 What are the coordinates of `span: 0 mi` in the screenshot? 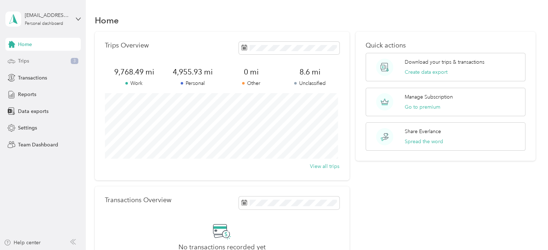 It's located at (251, 72).